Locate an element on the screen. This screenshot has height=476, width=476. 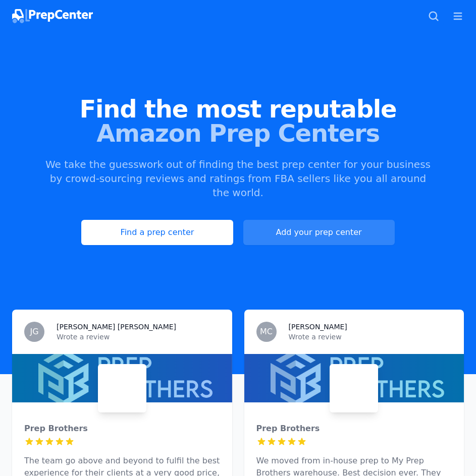
a: PrepCenter is located at coordinates (53, 16).